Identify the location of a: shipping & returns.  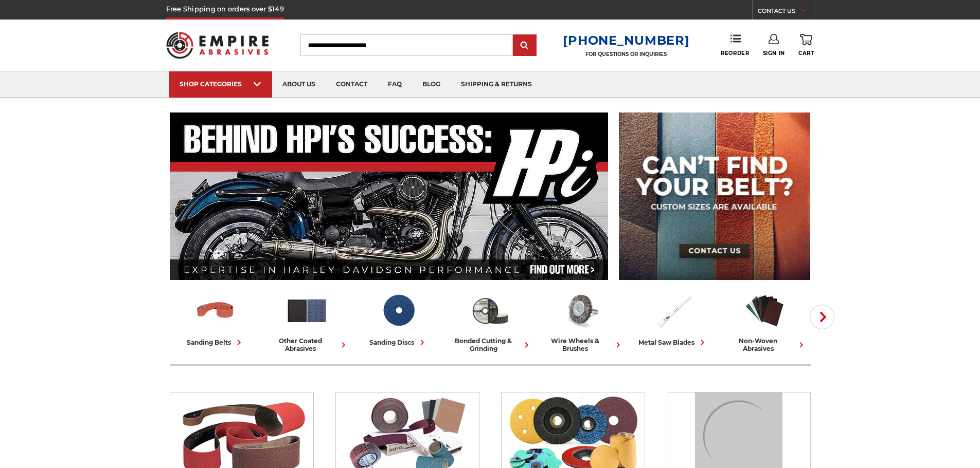
(496, 84).